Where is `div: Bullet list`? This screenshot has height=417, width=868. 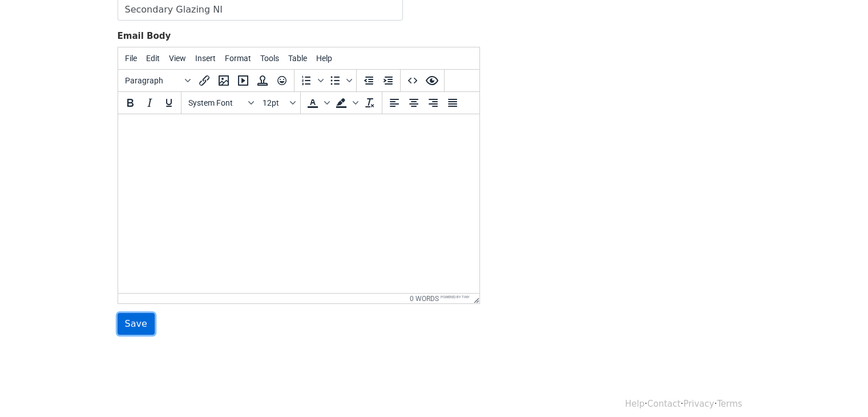
div: Bullet list is located at coordinates (340, 80).